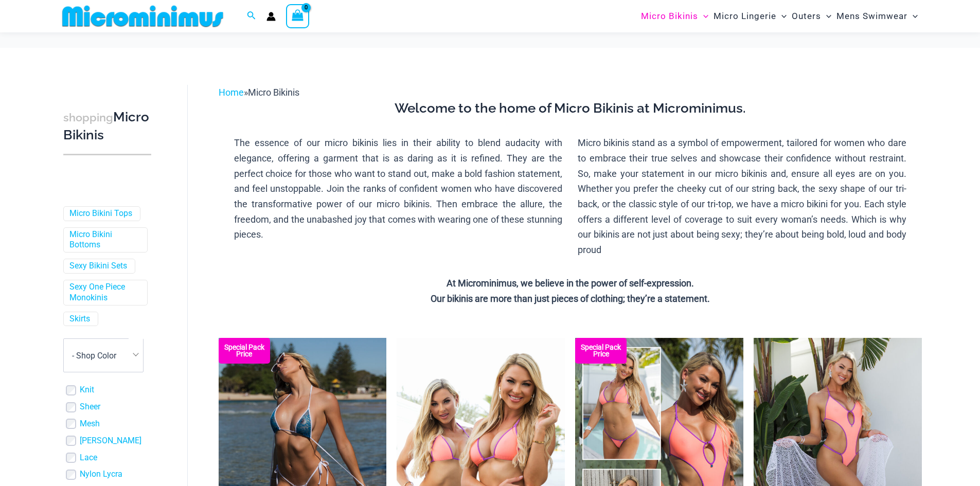 Image resolution: width=980 pixels, height=486 pixels. I want to click on h3: Micro Bikinis, so click(107, 126).